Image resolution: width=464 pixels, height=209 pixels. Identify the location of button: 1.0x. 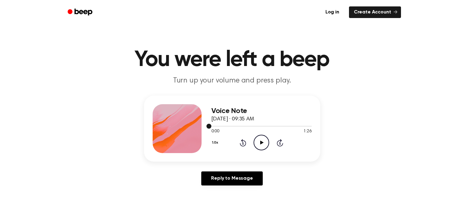
(216, 143).